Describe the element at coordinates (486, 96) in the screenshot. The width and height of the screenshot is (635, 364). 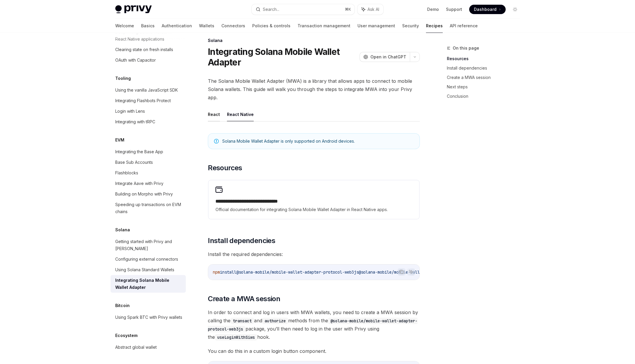
I see `a: Conclusion` at that location.